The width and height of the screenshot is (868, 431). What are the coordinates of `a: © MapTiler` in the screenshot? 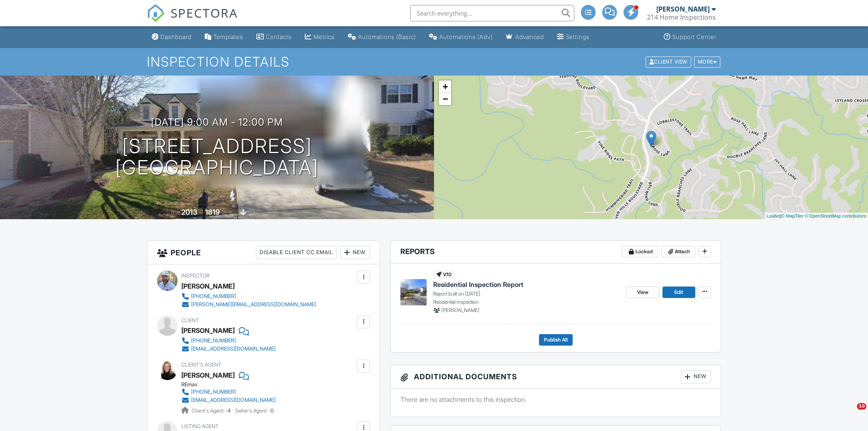 It's located at (793, 216).